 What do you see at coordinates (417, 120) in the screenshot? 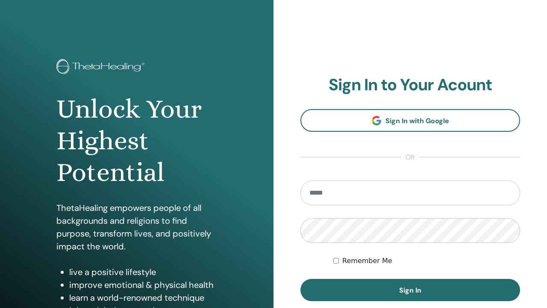
I see `span: Sign In with Google` at bounding box center [417, 120].